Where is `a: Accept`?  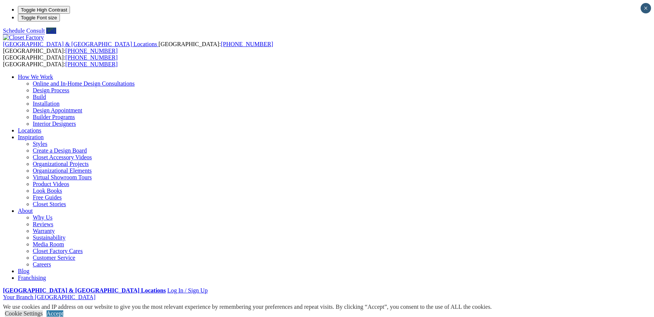
a: Accept is located at coordinates (55, 314).